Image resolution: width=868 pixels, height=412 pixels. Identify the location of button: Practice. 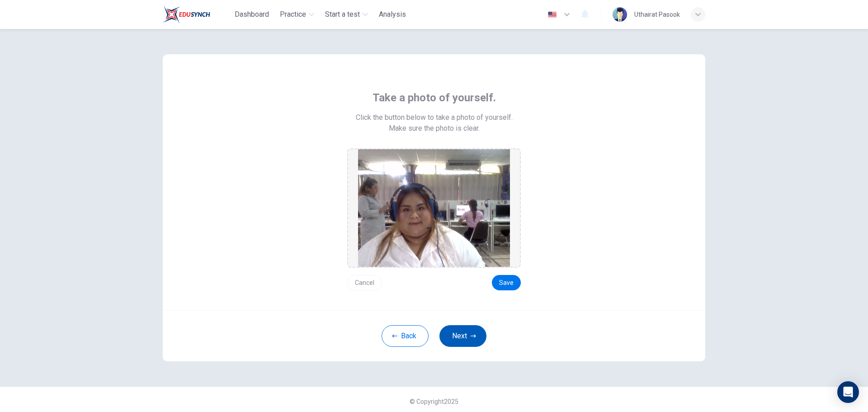
(297, 14).